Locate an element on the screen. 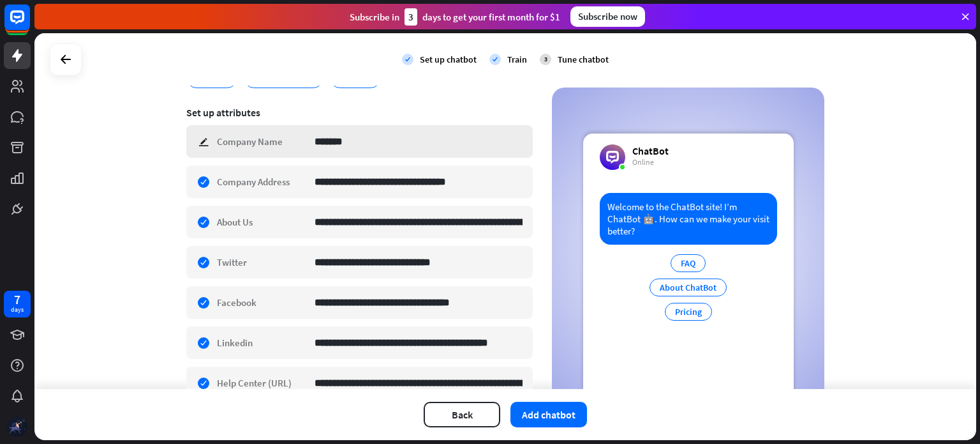 The height and width of the screenshot is (444, 980). div: ChatBot is located at coordinates (651, 151).